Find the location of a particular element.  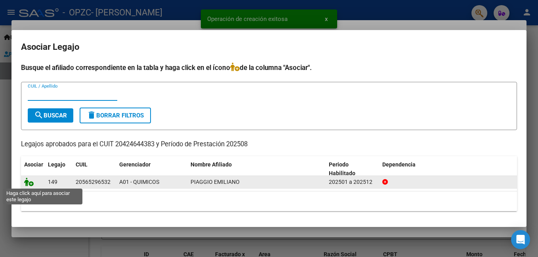

datatable-header-cell: Asociar is located at coordinates (33, 169).